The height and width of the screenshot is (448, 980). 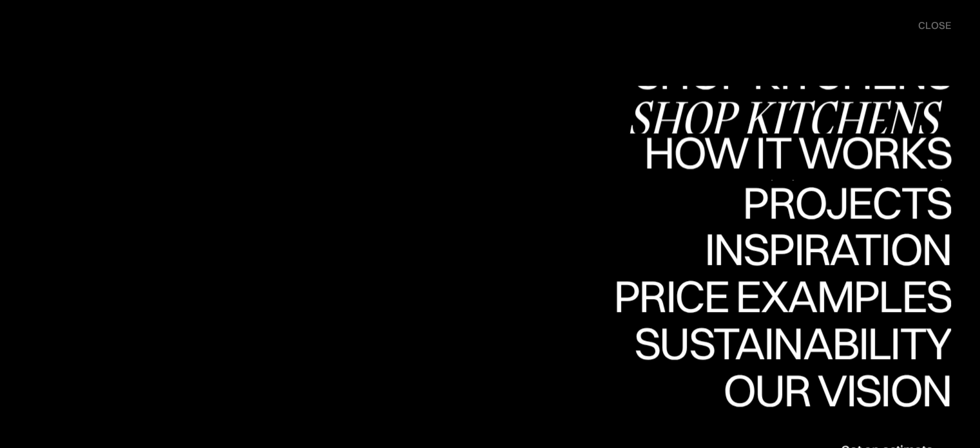 What do you see at coordinates (831, 390) in the screenshot?
I see `div: Our vision` at bounding box center [831, 390].